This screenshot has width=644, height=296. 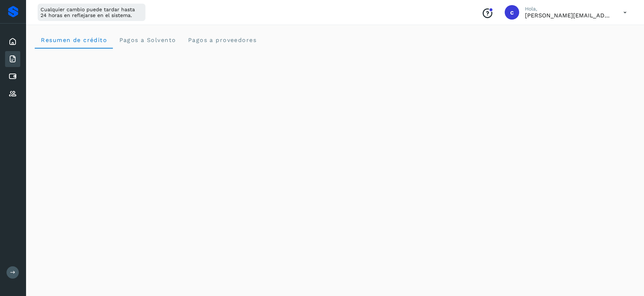 What do you see at coordinates (74, 40) in the screenshot?
I see `span: Resumen de crédito` at bounding box center [74, 40].